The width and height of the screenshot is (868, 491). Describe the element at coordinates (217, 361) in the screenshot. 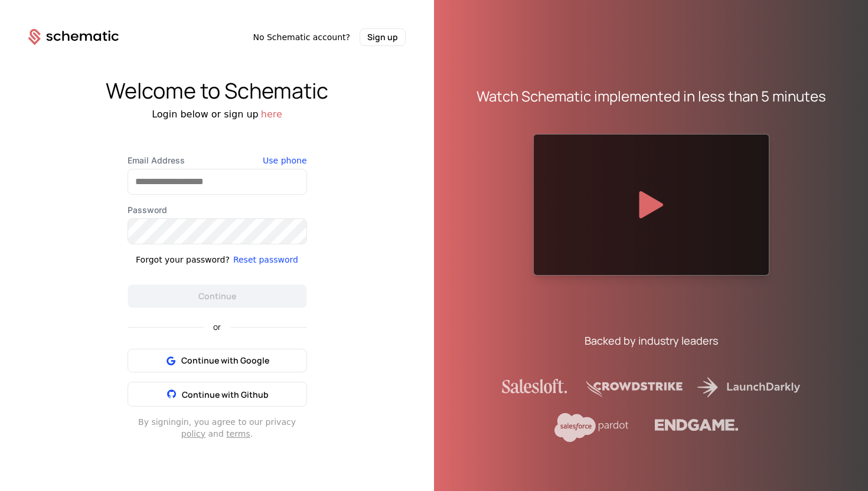

I see `button: Continue with Google` at that location.